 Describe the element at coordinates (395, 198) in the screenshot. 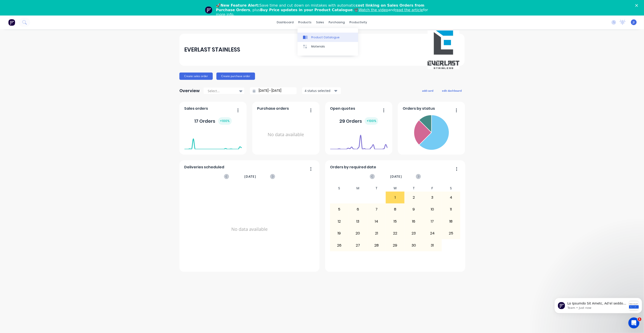

I see `div: 1` at that location.